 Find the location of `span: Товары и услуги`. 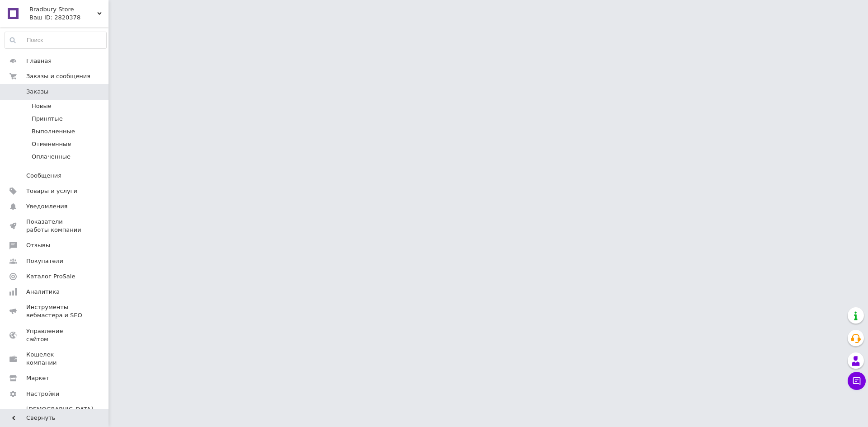

span: Товары и услуги is located at coordinates (51, 191).